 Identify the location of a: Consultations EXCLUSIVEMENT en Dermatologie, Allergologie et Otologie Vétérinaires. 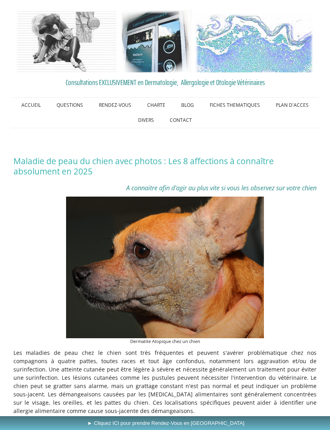
(165, 82).